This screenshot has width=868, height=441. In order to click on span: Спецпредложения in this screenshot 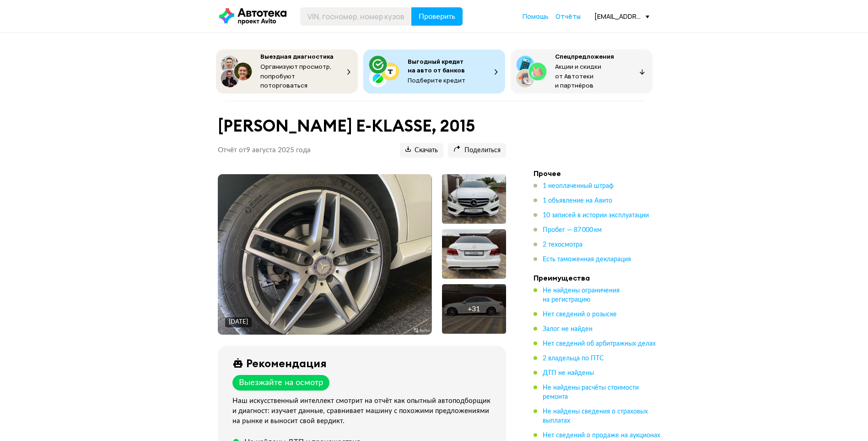, I will do `click(585, 56)`.